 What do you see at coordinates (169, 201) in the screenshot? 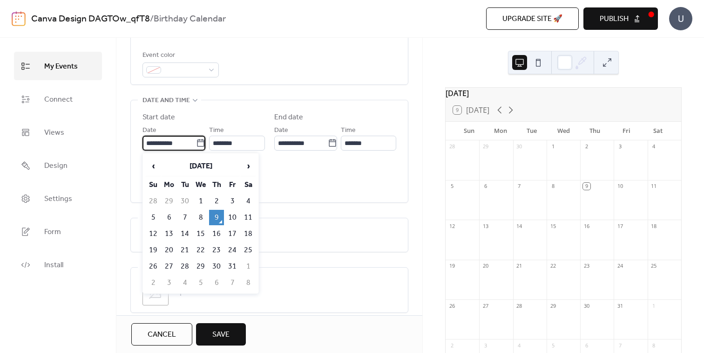
I see `td: 29` at bounding box center [169, 201].